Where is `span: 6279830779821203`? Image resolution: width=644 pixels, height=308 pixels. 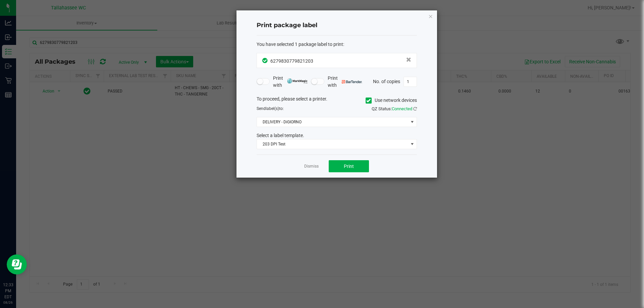 span: 6279830779821203 is located at coordinates (292, 61).